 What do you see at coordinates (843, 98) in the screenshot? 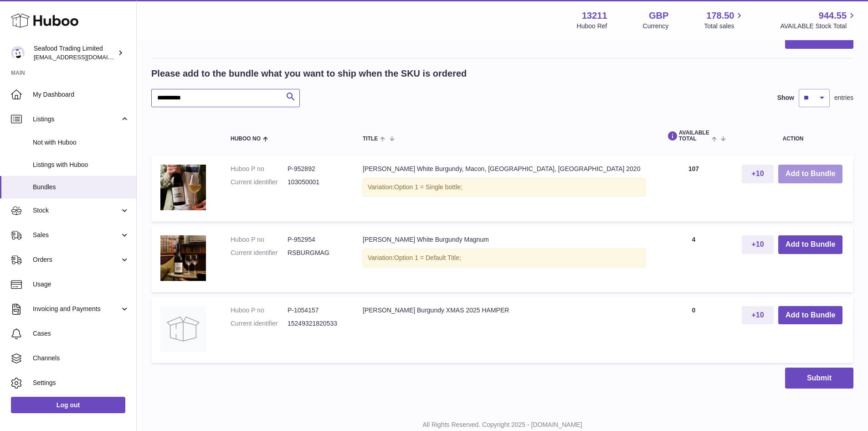
I see `span: entries` at bounding box center [843, 98].